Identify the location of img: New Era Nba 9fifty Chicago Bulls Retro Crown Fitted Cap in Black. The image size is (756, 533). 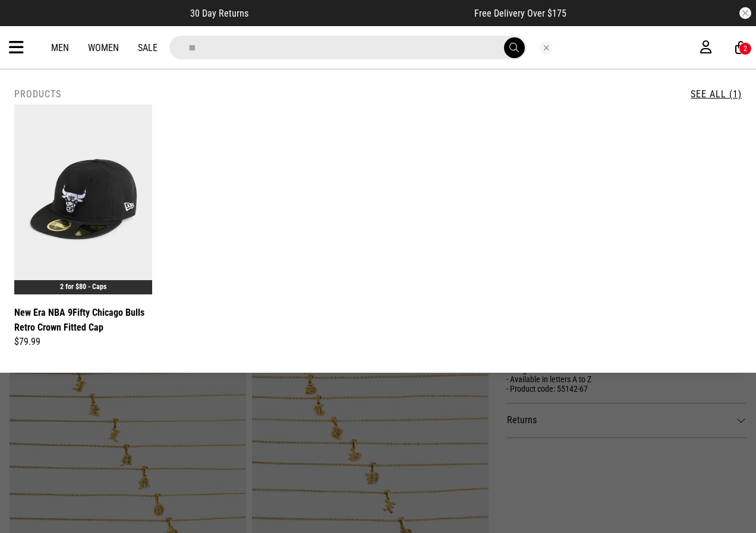
(83, 200).